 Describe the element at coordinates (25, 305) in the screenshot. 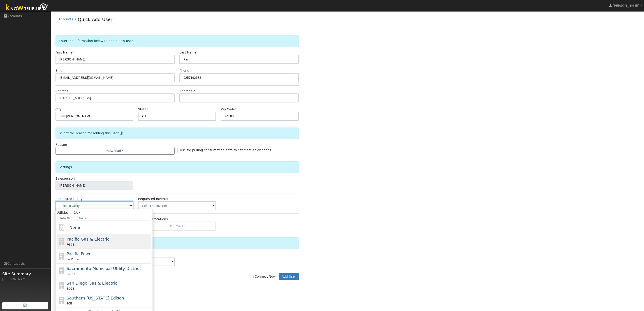

I see `img: retrieve` at that location.